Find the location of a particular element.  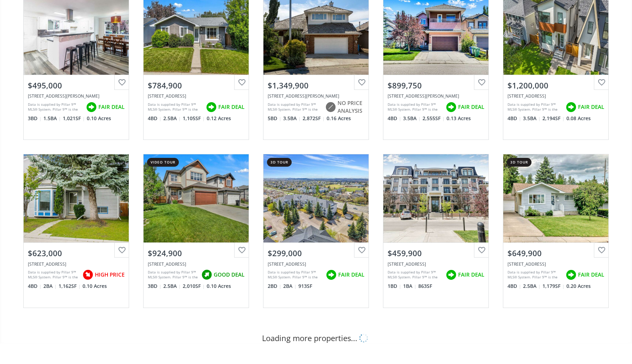

span: HIGH PRICE is located at coordinates (110, 274).